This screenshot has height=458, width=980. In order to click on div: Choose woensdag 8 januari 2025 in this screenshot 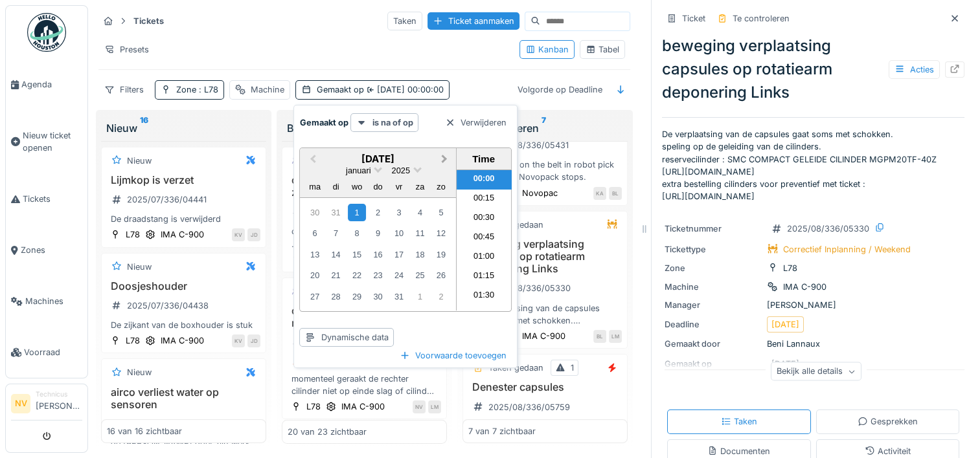, I will do `click(356, 233)`.